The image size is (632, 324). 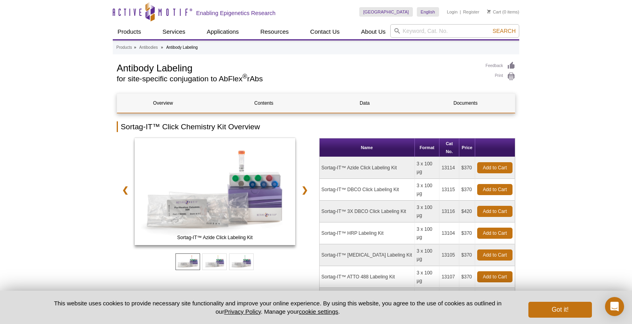 What do you see at coordinates (449, 212) in the screenshot?
I see `td: 13116` at bounding box center [449, 212].